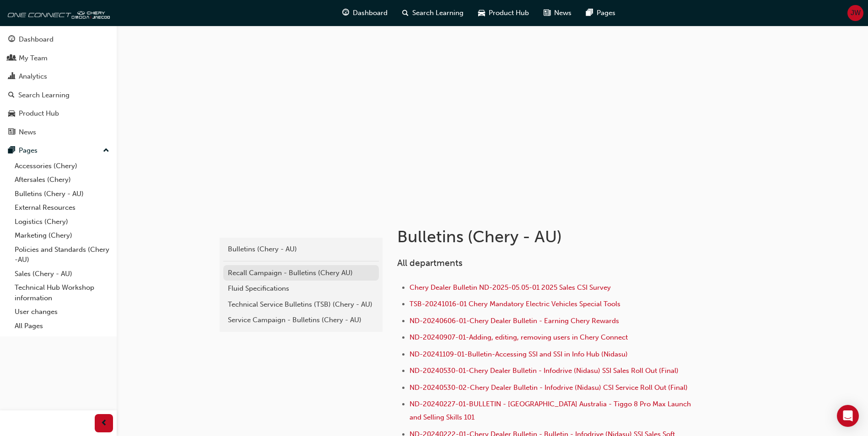 The image size is (868, 436). Describe the element at coordinates (301, 288) in the screenshot. I see `div: Fluid Specifications` at that location.